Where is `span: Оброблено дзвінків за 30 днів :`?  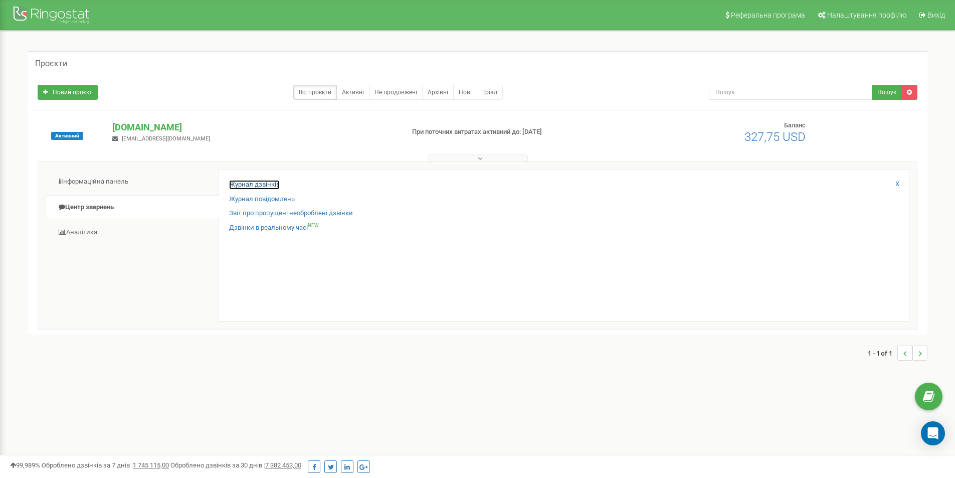
span: Оброблено дзвінків за 30 днів : is located at coordinates (236, 465).